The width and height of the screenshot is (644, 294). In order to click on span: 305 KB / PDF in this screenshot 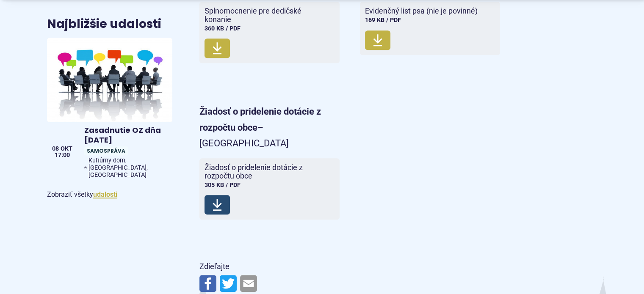, I will do `click(222, 185)`.